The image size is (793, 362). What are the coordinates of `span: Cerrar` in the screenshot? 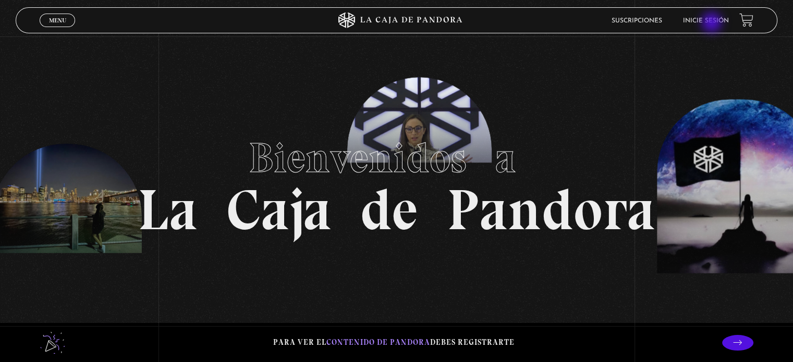 It's located at (57, 30).